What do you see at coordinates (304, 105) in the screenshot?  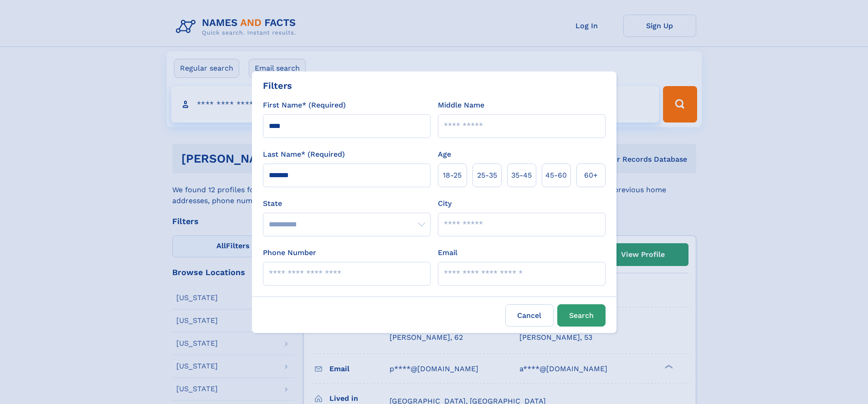 I see `label: First Name* (Required)` at bounding box center [304, 105].